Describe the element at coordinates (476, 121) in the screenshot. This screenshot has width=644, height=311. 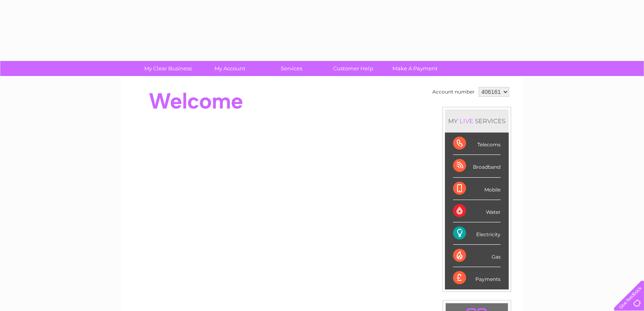
I see `div: MY SERVICES` at that location.